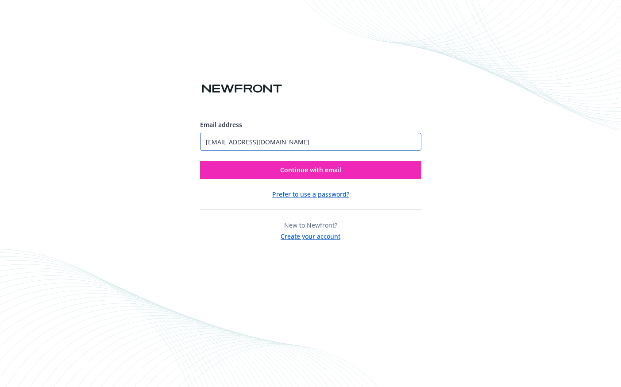 The height and width of the screenshot is (387, 621). I want to click on input: Enter your email, so click(311, 142).